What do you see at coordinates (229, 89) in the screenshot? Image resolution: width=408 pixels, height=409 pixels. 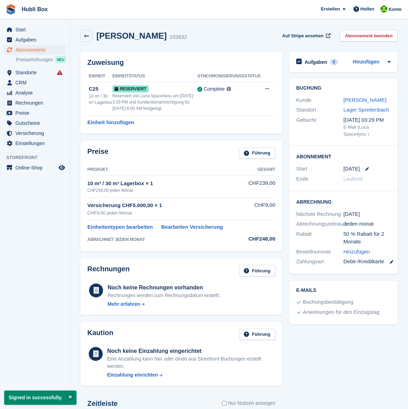 I see `img: icon-info-grey-7440780725fd019a000dd9b08b2336e03edf1995a4989e88bcd33f0948082b44.svg` at bounding box center [229, 89].